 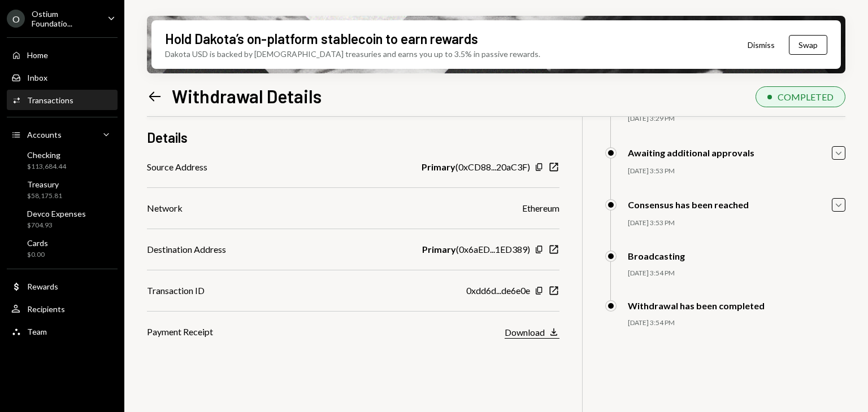 What do you see at coordinates (167, 137) in the screenshot?
I see `h3: Details` at bounding box center [167, 137].